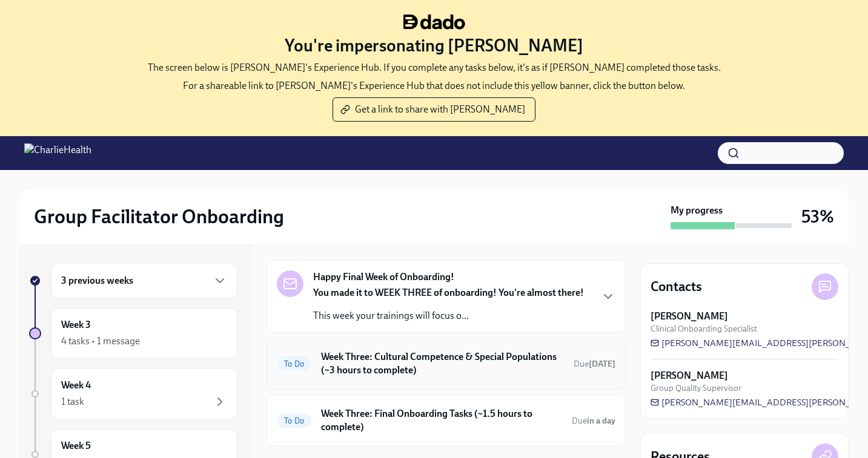 Image resolution: width=868 pixels, height=458 pixels. What do you see at coordinates (76, 386) in the screenshot?
I see `h6: Week 4` at bounding box center [76, 386].